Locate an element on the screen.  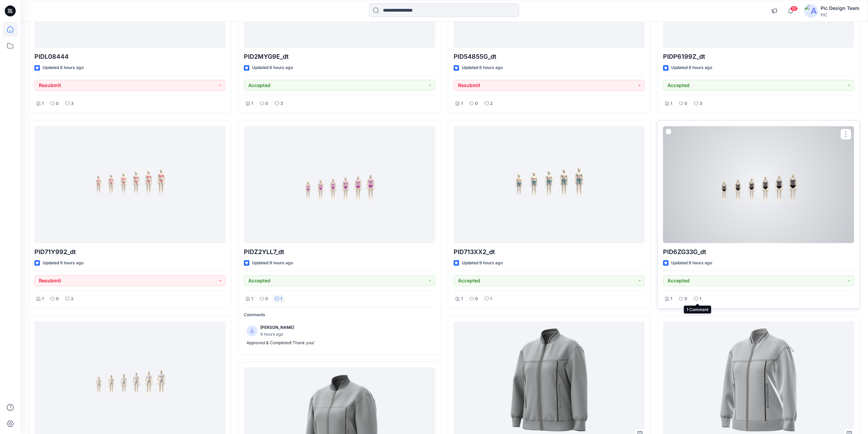
p: PID54855G_dt is located at coordinates (549, 57).